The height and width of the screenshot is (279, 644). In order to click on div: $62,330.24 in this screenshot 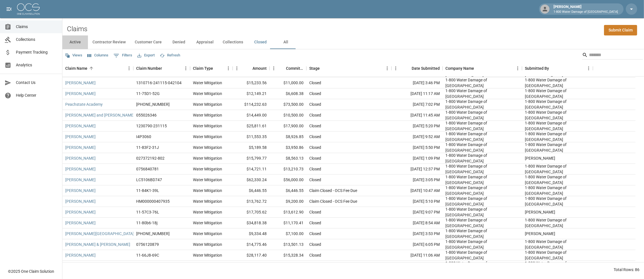, I will do `click(251, 180)`.